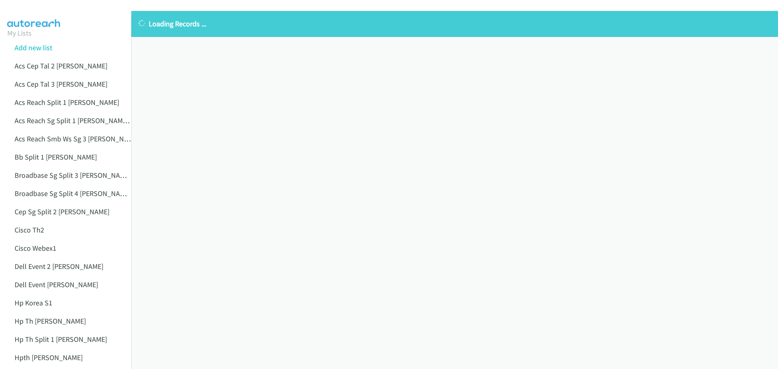 The image size is (778, 369). What do you see at coordinates (33, 303) in the screenshot?
I see `a: Hp Korea S1` at bounding box center [33, 303].